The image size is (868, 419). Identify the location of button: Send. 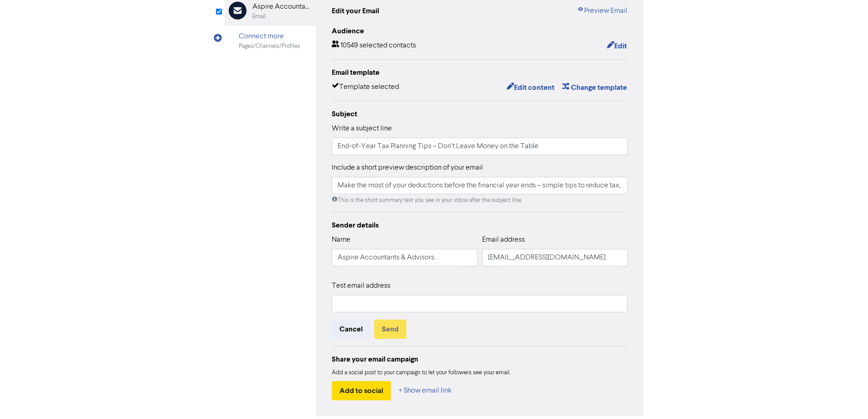
(390, 329).